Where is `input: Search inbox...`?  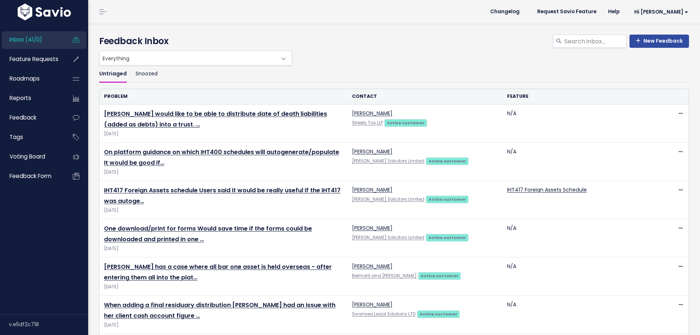
input: Search inbox... is located at coordinates (595, 41).